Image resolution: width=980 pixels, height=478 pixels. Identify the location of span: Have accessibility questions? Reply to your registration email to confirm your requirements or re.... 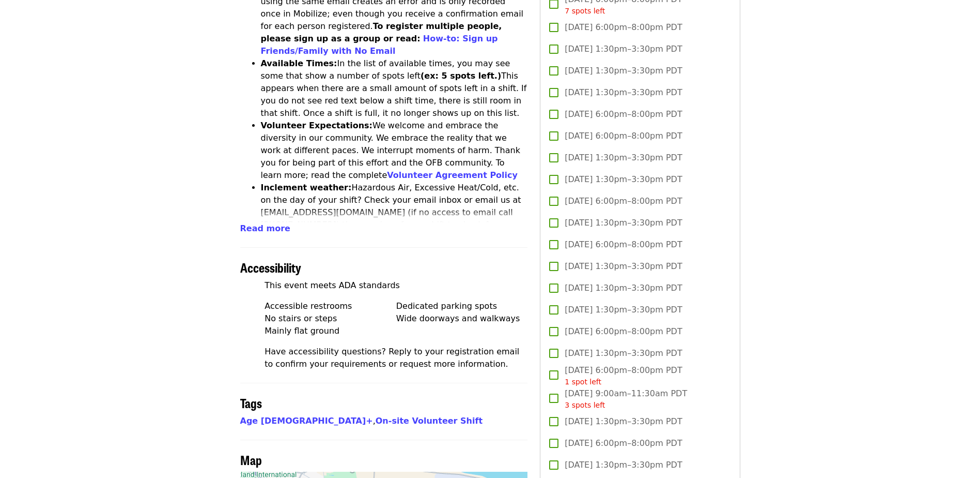
(392, 358).